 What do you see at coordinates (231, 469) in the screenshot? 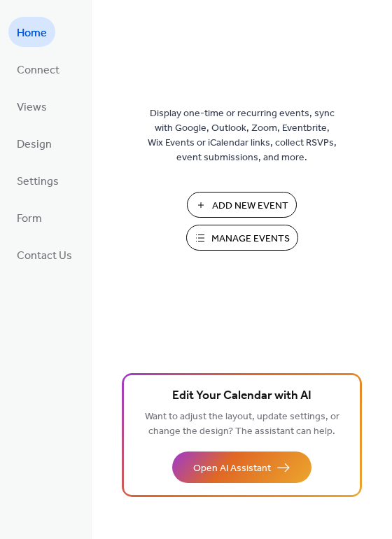
I see `span: Open AI Assistant` at bounding box center [231, 469].